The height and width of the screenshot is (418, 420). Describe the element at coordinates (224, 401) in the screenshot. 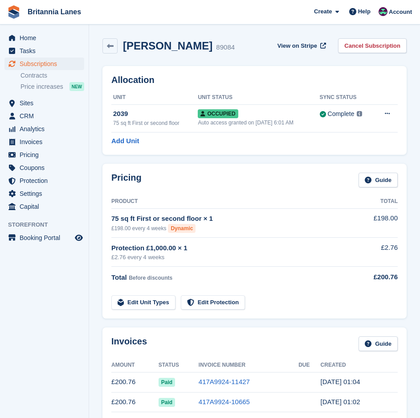

I see `a: 417A9924-10665` at that location.